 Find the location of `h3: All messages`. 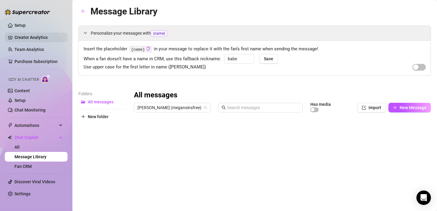

h3: All messages is located at coordinates (156, 95).